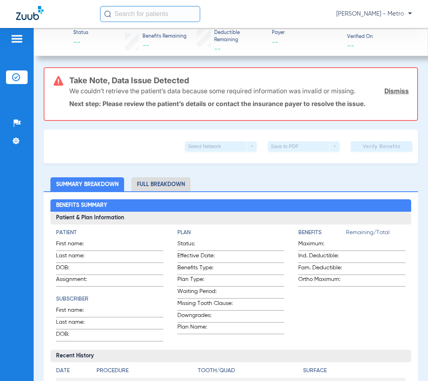 The image size is (428, 381). What do you see at coordinates (207, 305) in the screenshot?
I see `span: Missing Tooth Clause:` at bounding box center [207, 305].